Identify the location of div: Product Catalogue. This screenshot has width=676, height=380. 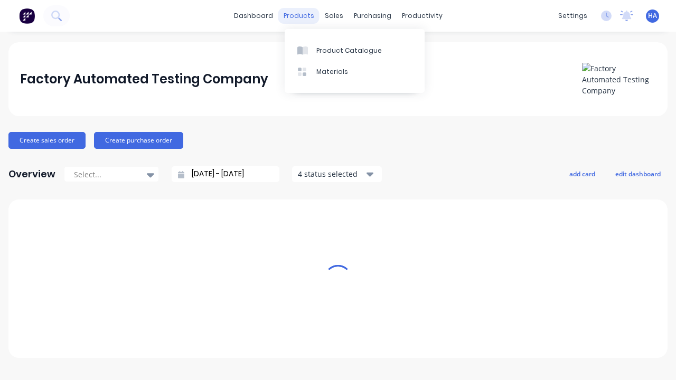
(349, 51).